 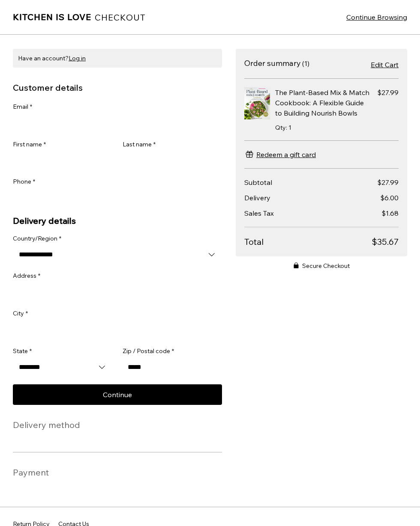 What do you see at coordinates (385, 242) in the screenshot?
I see `span: $35.67` at bounding box center [385, 242].